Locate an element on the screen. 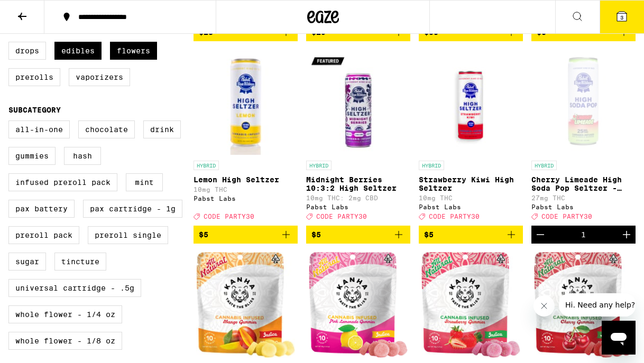 The image size is (644, 363). img: Pabst Labs - Strawberry Kiwi High Seltzer is located at coordinates (471, 102).